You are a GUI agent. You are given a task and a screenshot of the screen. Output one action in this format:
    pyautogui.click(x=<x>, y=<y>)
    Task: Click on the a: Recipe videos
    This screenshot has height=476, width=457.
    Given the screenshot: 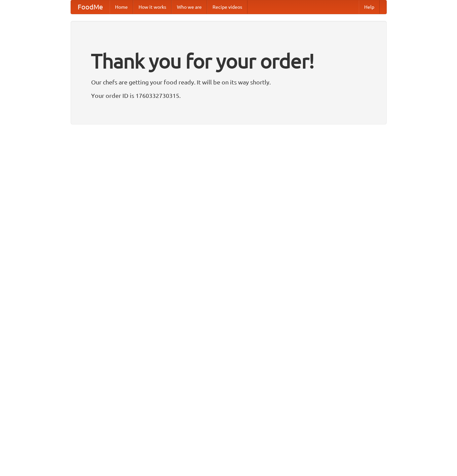 What is the action you would take?
    pyautogui.click(x=227, y=7)
    